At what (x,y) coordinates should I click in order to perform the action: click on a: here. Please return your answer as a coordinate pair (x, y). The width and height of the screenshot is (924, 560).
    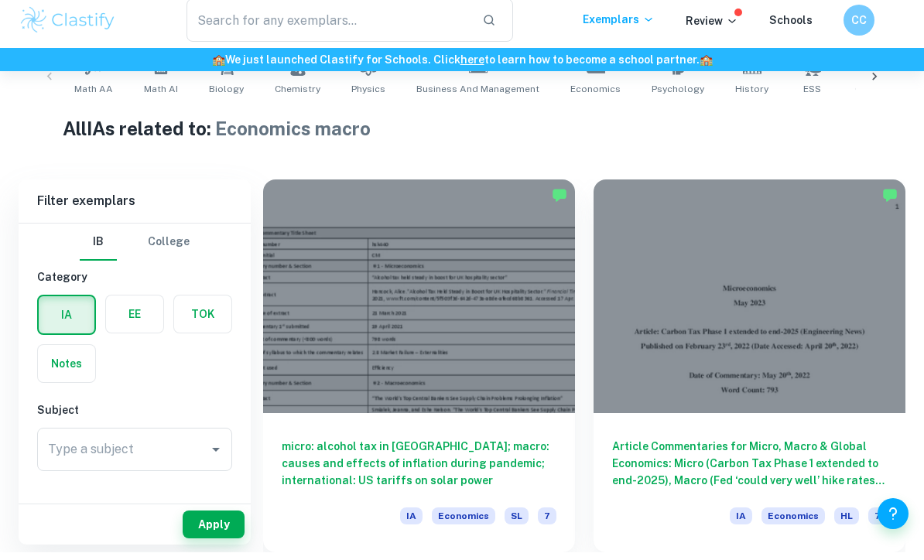
    Looking at the image, I should click on (472, 68).